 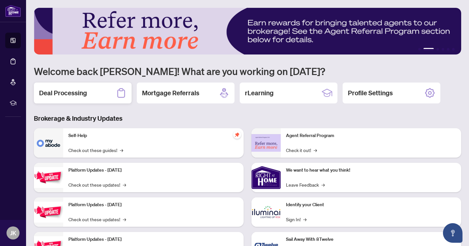 I want to click on h2: rLearning, so click(x=259, y=93).